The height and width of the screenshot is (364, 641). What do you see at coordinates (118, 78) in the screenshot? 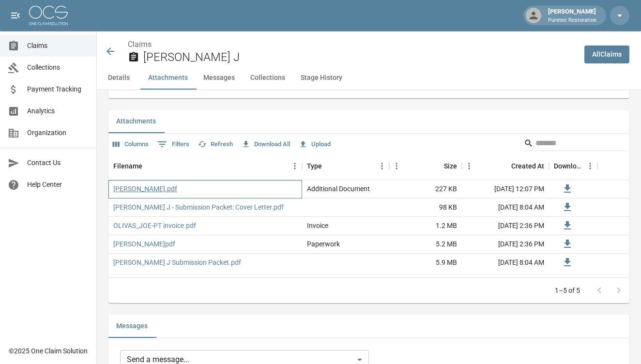
I see `button: Details` at bounding box center [118, 78].